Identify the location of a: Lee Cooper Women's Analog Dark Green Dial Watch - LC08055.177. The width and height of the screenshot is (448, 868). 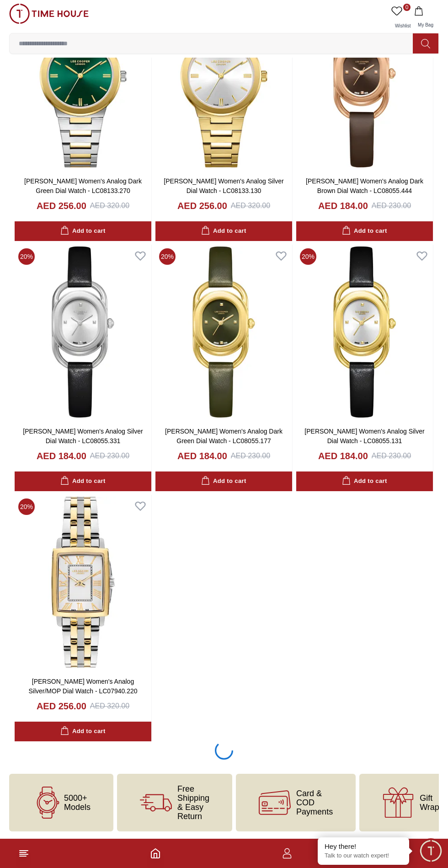
(224, 332).